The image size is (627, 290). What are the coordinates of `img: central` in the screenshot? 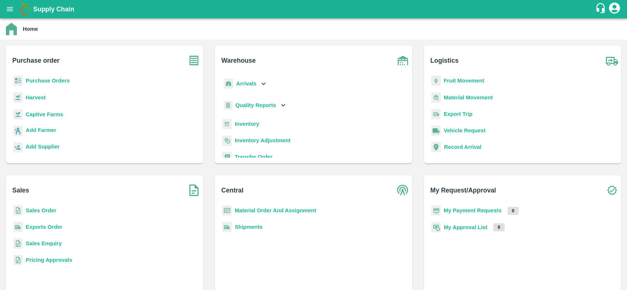 It's located at (403, 191).